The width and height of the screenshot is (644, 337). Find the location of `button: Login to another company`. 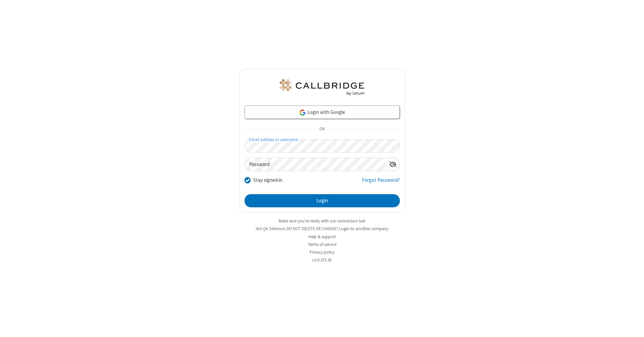

button: Login to another company is located at coordinates (364, 229).